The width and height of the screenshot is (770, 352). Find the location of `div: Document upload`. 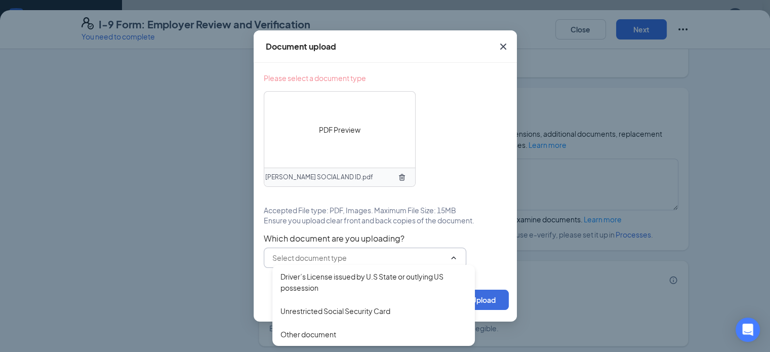

div: Document upload is located at coordinates (301, 47).